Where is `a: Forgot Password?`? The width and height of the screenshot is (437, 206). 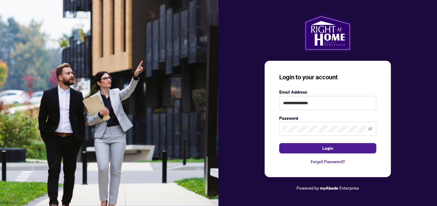 a: Forgot Password? is located at coordinates (328, 161).